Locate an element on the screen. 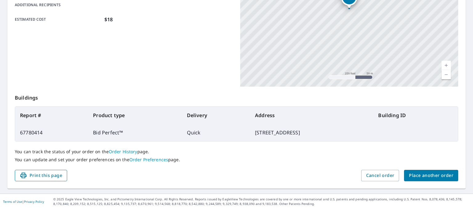 This screenshot has width=473, height=209. td: Bid Perfect™ is located at coordinates (135, 132).